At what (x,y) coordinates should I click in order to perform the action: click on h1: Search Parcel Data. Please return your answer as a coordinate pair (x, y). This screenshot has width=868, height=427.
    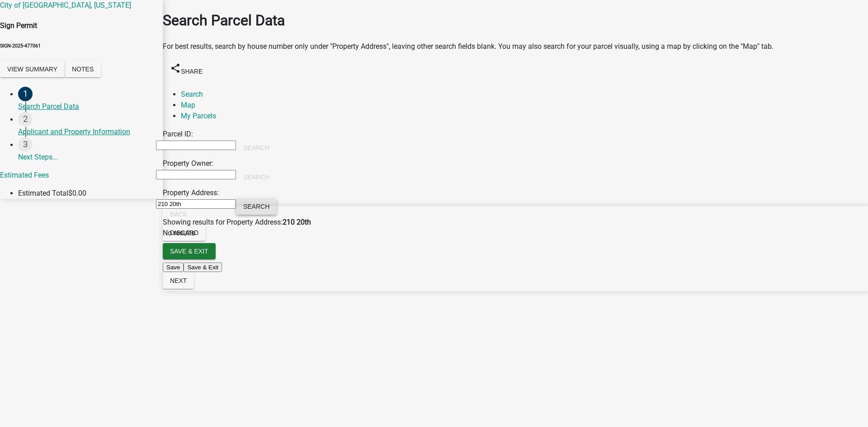
    Looking at the image, I should click on (515, 21).